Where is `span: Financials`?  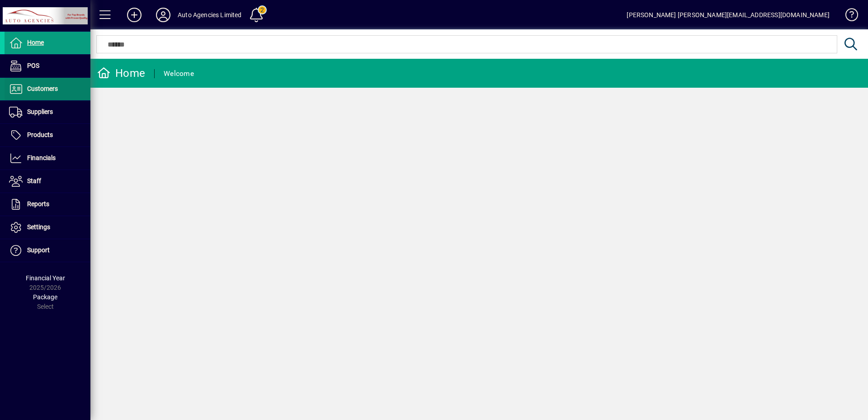
span: Financials is located at coordinates (41, 158).